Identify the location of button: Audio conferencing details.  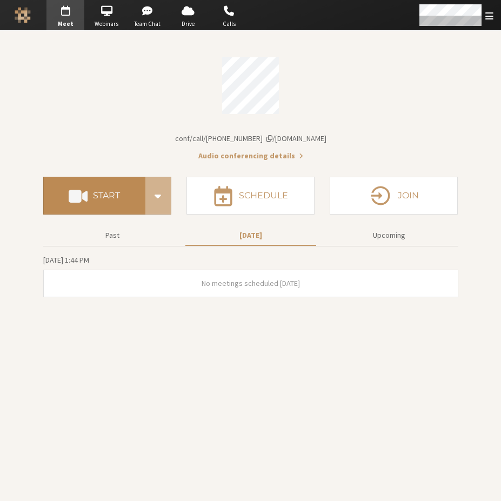
(251, 156).